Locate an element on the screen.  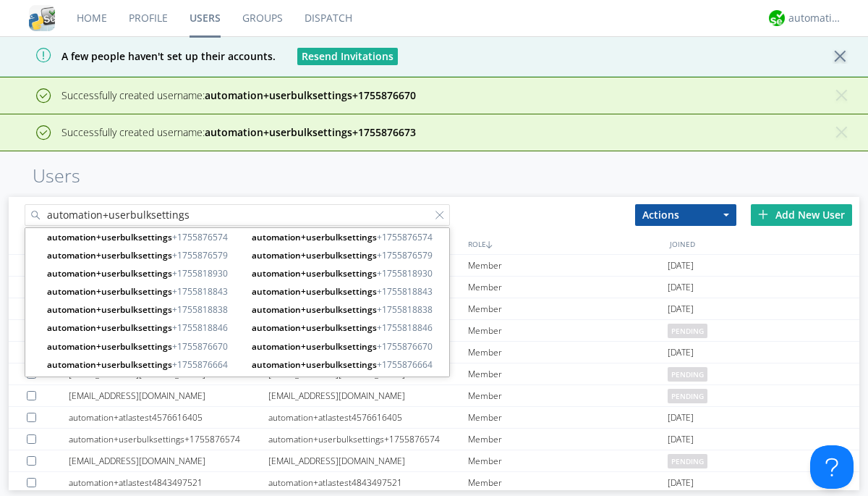
img: plus.svg is located at coordinates (763, 214).